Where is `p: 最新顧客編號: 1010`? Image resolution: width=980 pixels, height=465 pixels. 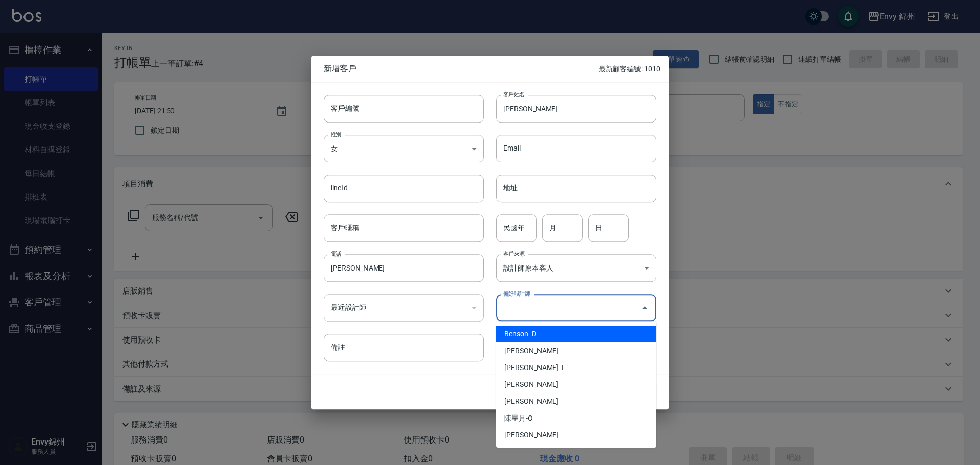 p: 最新顧客編號: 1010 is located at coordinates (629, 69).